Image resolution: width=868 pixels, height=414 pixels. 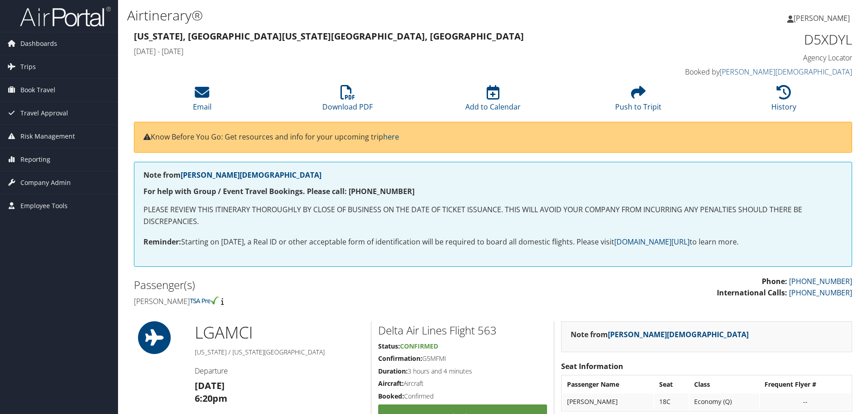 What do you see at coordinates (767, 39) in the screenshot?
I see `h1: D5XDYL` at bounding box center [767, 39].